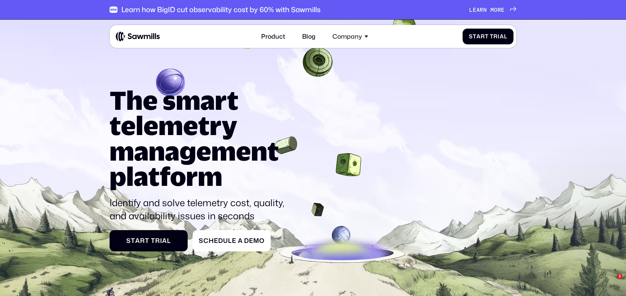 The height and width of the screenshot is (296, 626). I want to click on span: u, so click(225, 241).